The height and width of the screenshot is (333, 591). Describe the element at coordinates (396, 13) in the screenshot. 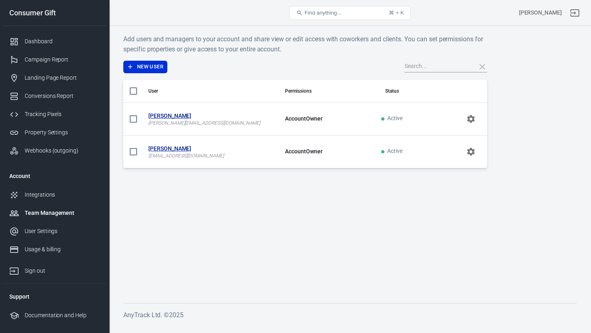

I see `div: ⌘ + K` at that location.